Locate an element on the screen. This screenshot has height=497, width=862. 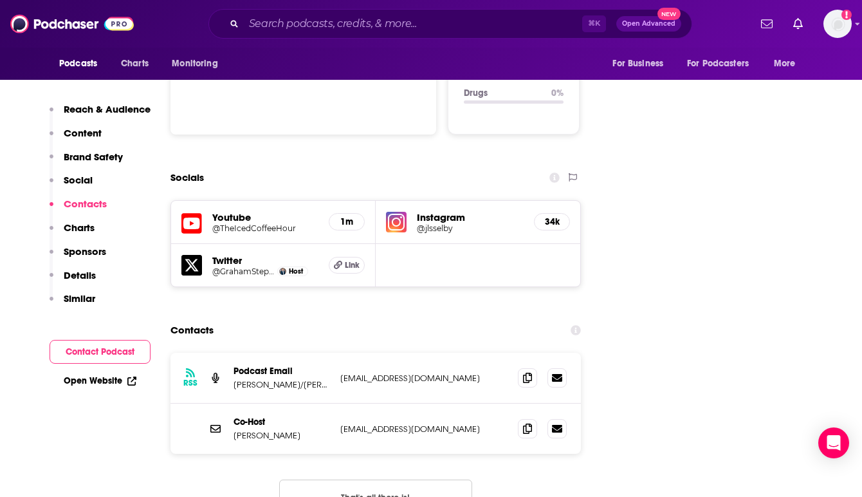
p: Contacts is located at coordinates (85, 203).